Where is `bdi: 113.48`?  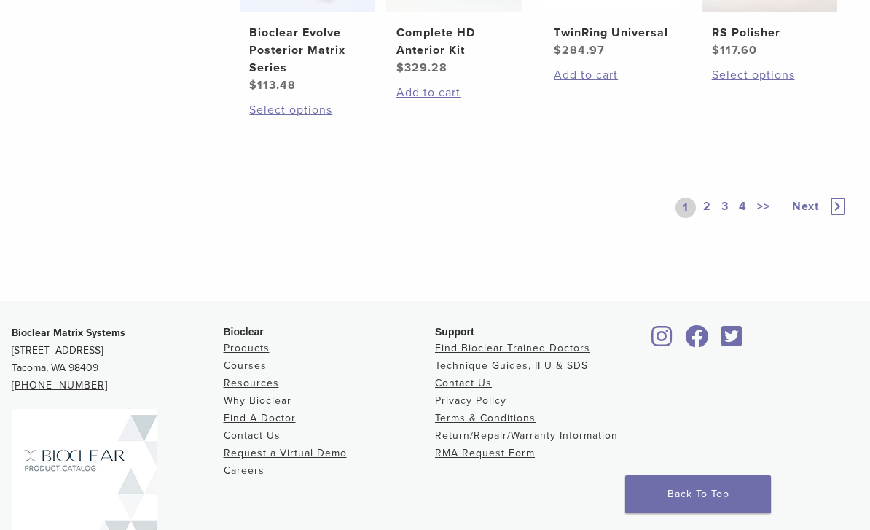
bdi: 113.48 is located at coordinates (273, 85).